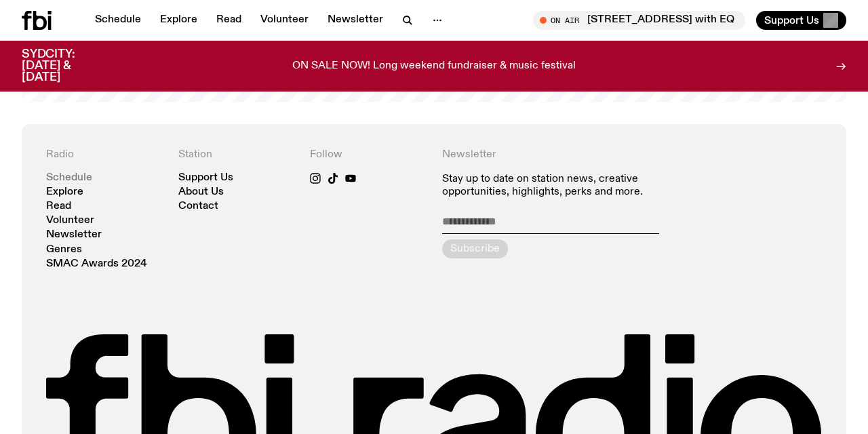 Image resolution: width=868 pixels, height=434 pixels. Describe the element at coordinates (434, 67) in the screenshot. I see `p: ON SALE NOW! Long weekend fundraiser & music festival` at that location.